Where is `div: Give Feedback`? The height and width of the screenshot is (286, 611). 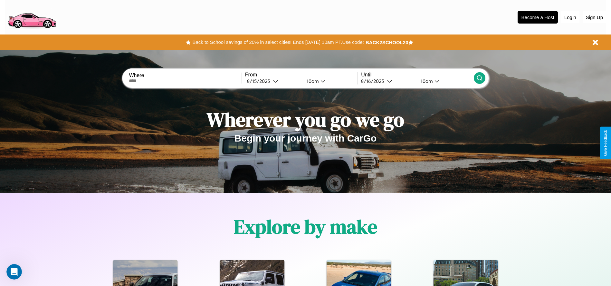 div: Give Feedback is located at coordinates (606, 143).